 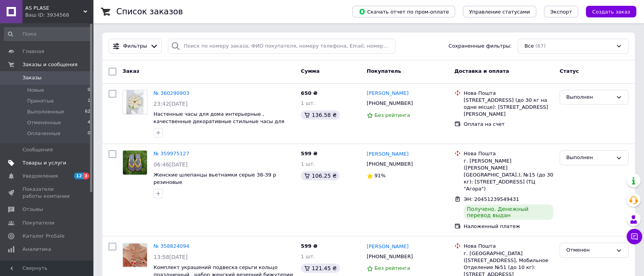 What do you see at coordinates (309, 93) in the screenshot?
I see `span: 650 ₴` at bounding box center [309, 93].